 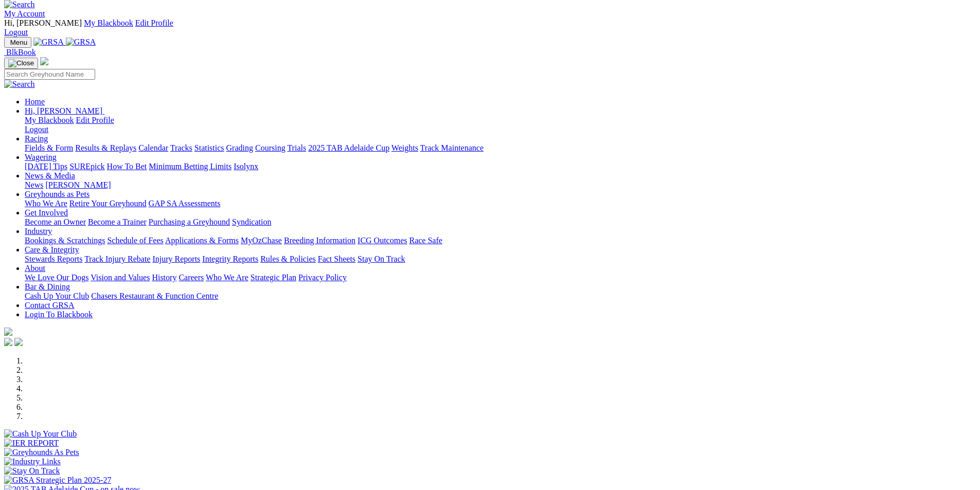 I want to click on a: We Love Our Dogs, so click(x=57, y=278).